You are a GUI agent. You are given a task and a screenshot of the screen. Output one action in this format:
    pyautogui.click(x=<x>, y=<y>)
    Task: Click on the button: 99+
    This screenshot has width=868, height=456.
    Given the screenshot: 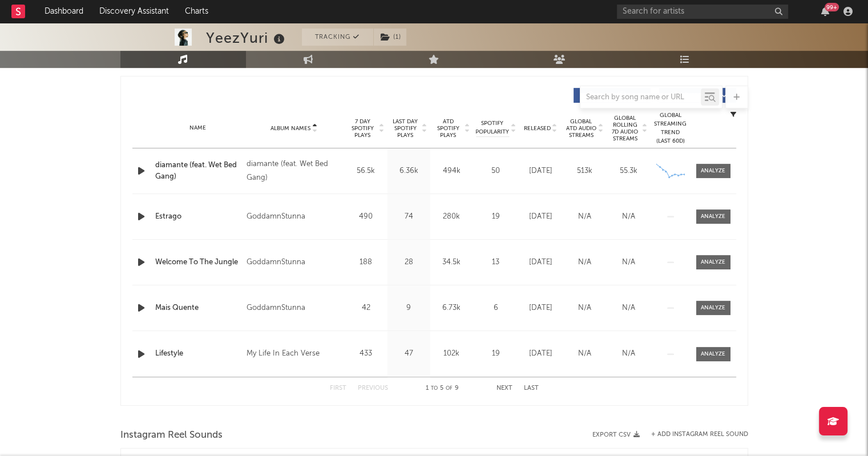 What is the action you would take?
    pyautogui.click(x=825, y=12)
    